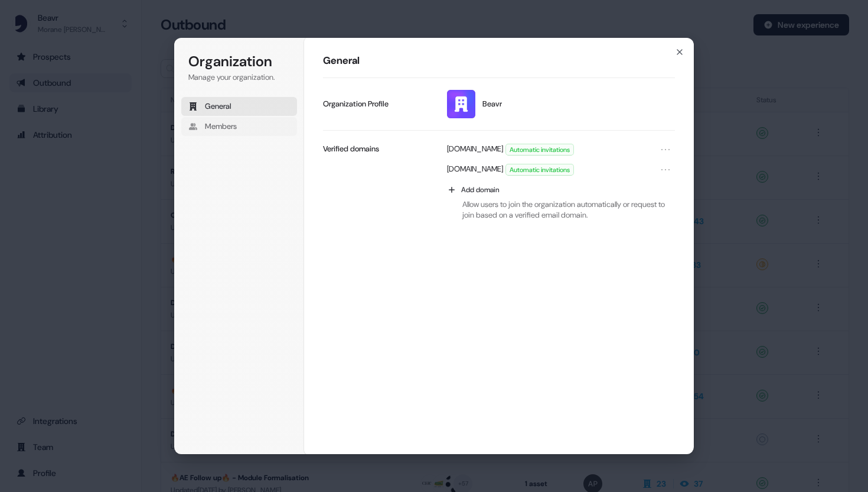 Image resolution: width=868 pixels, height=492 pixels. What do you see at coordinates (239, 106) in the screenshot?
I see `button: General` at bounding box center [239, 106].